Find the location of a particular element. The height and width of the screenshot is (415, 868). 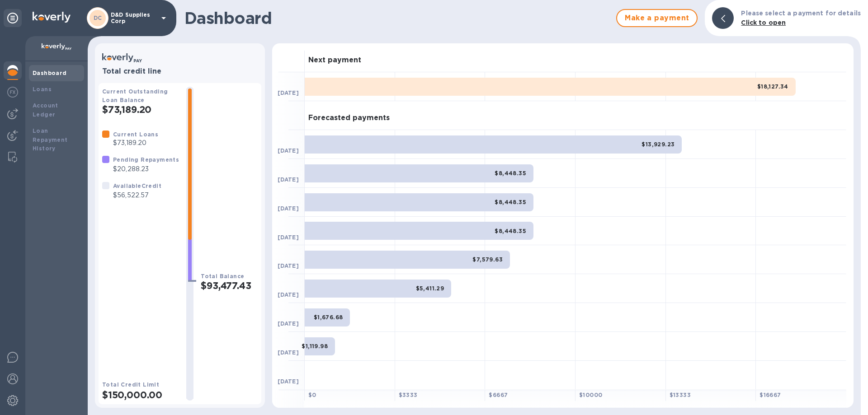

span: Make a payment is located at coordinates (656, 18).